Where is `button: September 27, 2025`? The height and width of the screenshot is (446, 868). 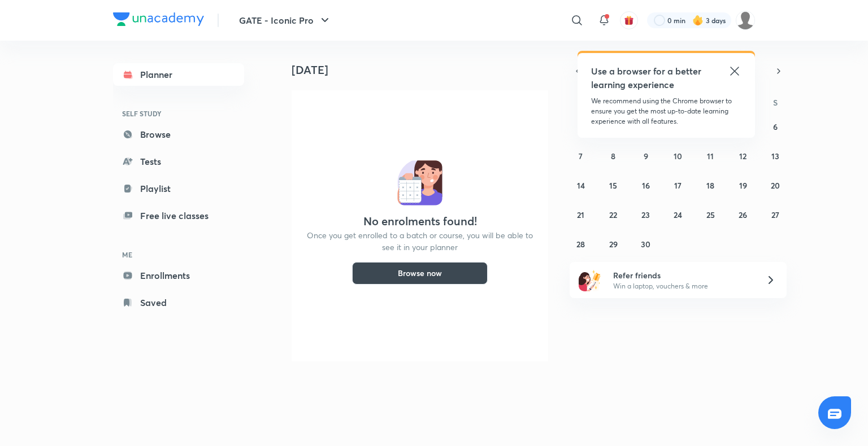 button: September 27, 2025 is located at coordinates (775, 215).